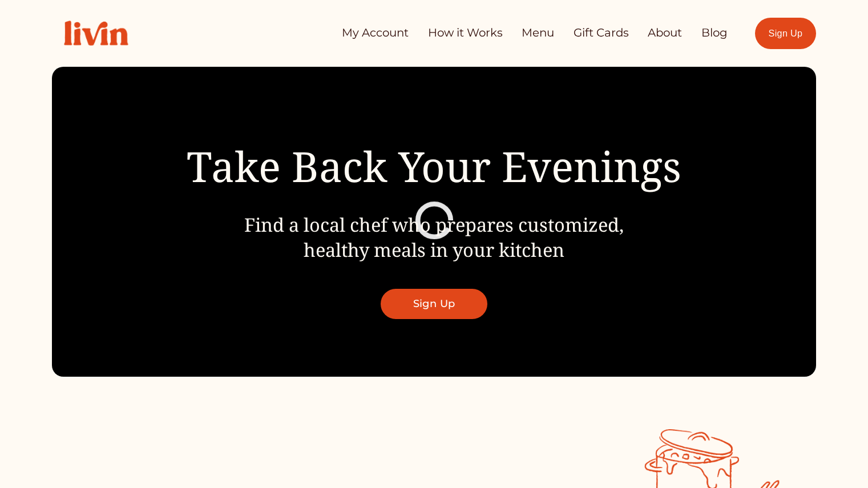  What do you see at coordinates (434, 237) in the screenshot?
I see `span: Find a local chef who prepares customized, healthy meals in your kitchen` at bounding box center [434, 237].